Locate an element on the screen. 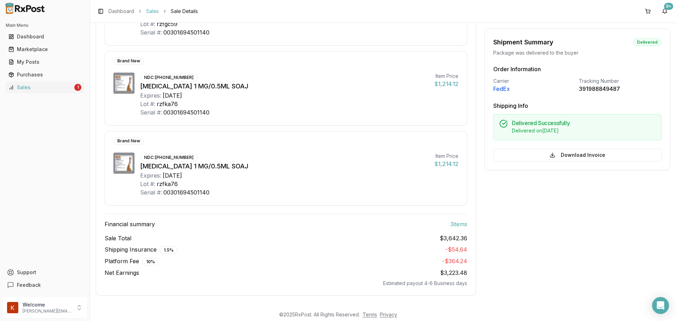 The image size is (676, 321). nav: breadcrumb is located at coordinates (153, 11).